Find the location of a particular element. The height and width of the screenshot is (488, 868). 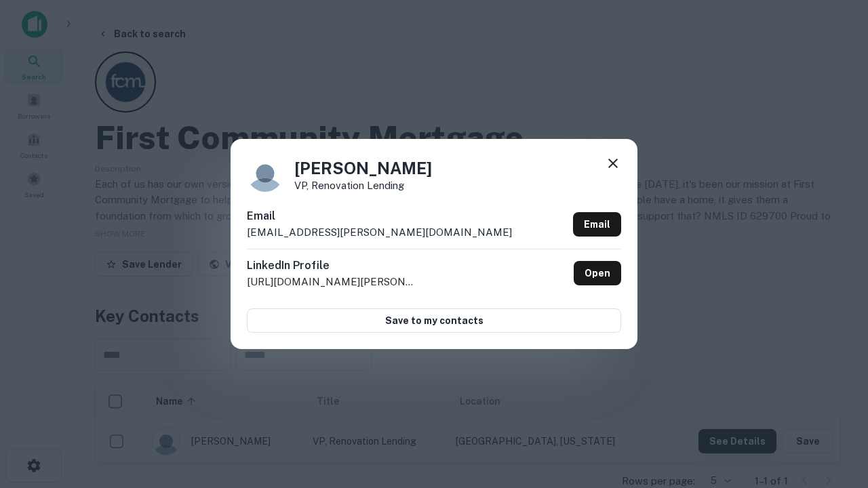

img: 9c8pery4andzj6ohjkjp54ma2 is located at coordinates (265, 173).